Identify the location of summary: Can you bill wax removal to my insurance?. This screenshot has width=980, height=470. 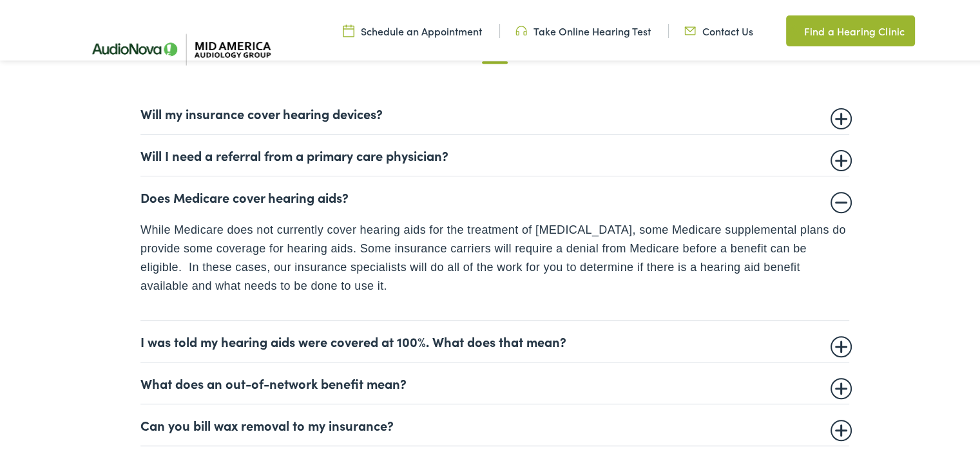
(495, 422).